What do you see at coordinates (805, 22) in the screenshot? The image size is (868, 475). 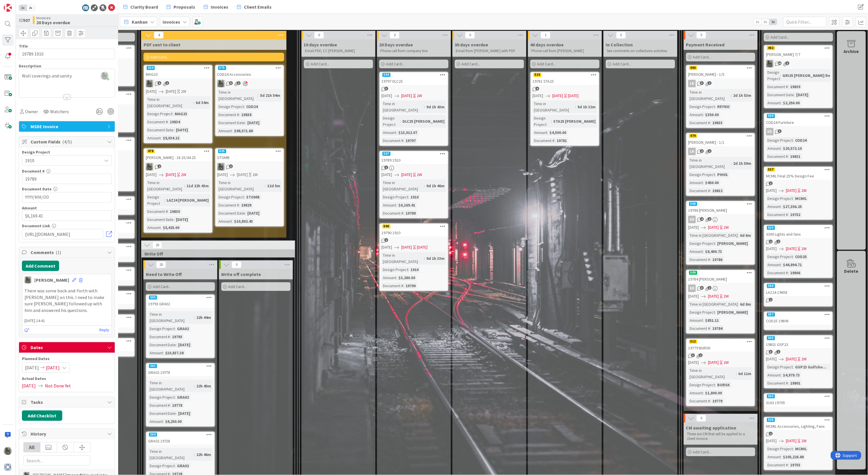 I see `input: Quick Filter...` at bounding box center [805, 22].